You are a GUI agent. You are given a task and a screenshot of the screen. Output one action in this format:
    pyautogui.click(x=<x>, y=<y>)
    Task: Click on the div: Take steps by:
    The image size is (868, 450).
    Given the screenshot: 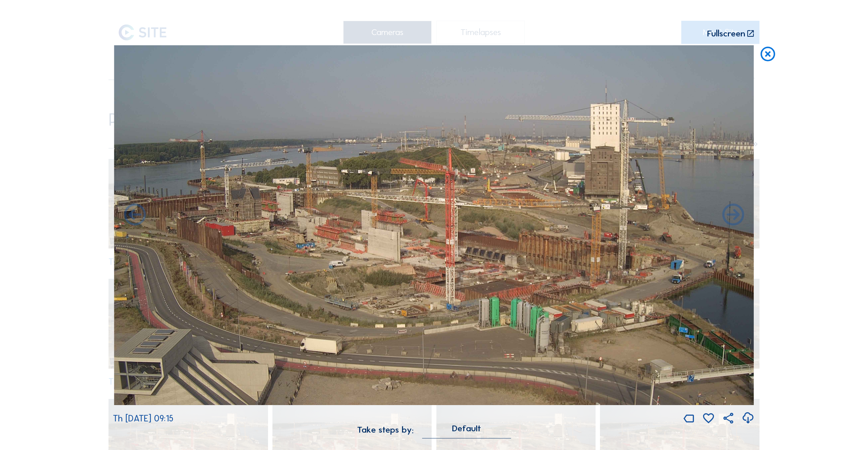 What is the action you would take?
    pyautogui.click(x=386, y=430)
    